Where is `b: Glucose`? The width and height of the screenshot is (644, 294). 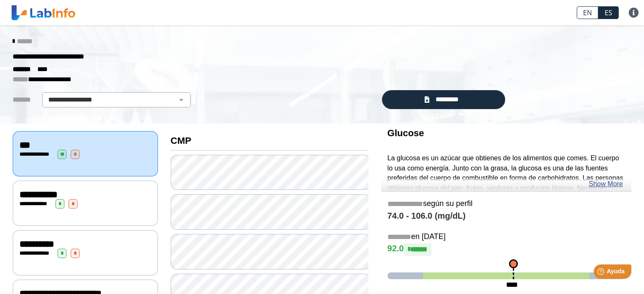 b: Glucose is located at coordinates (406, 133).